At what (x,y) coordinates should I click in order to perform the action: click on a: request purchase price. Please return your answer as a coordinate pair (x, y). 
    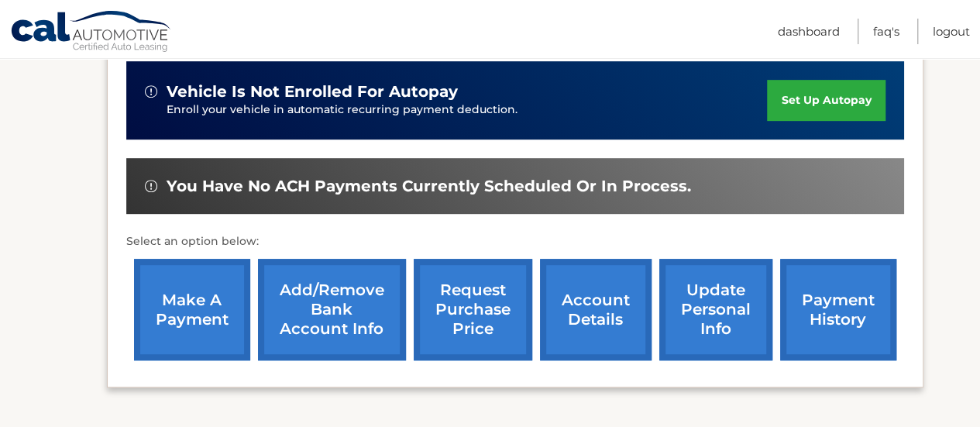
    Looking at the image, I should click on (473, 309).